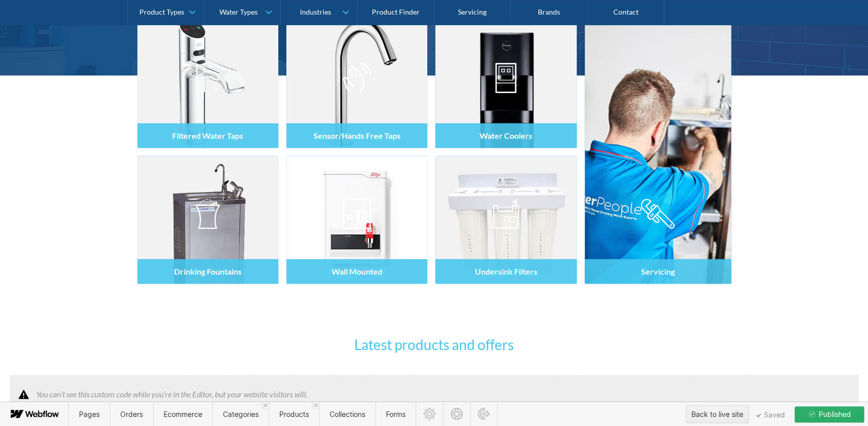  Describe the element at coordinates (183, 414) in the screenshot. I see `span: Ecommerce` at that location.